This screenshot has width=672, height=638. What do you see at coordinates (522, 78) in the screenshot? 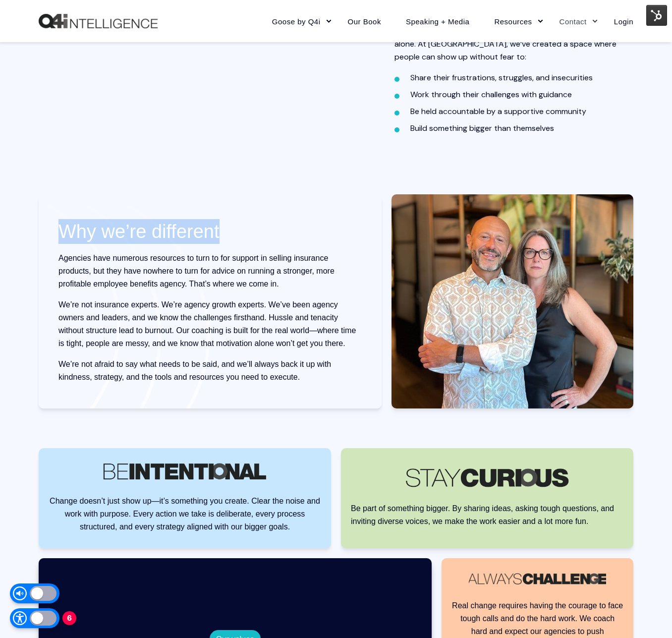
I see `li: Share their frustrations, struggles, and insecurities` at bounding box center [522, 78].